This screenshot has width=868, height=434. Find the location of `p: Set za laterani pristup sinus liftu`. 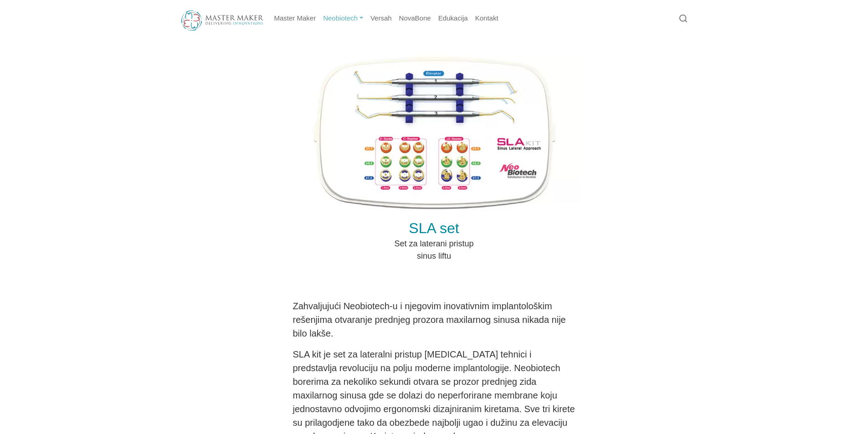

p: Set za laterani pristup sinus liftu is located at coordinates (434, 250).